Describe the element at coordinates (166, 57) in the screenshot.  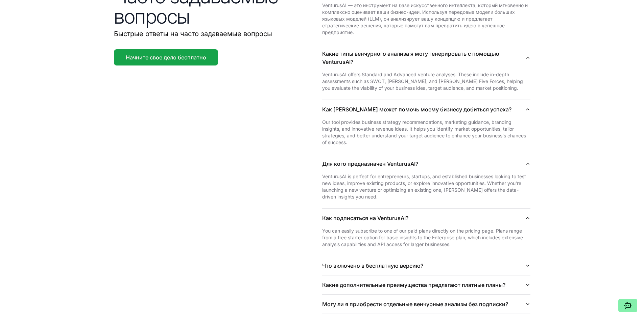
I see `font: Начните свое дело бесплатно` at that location.